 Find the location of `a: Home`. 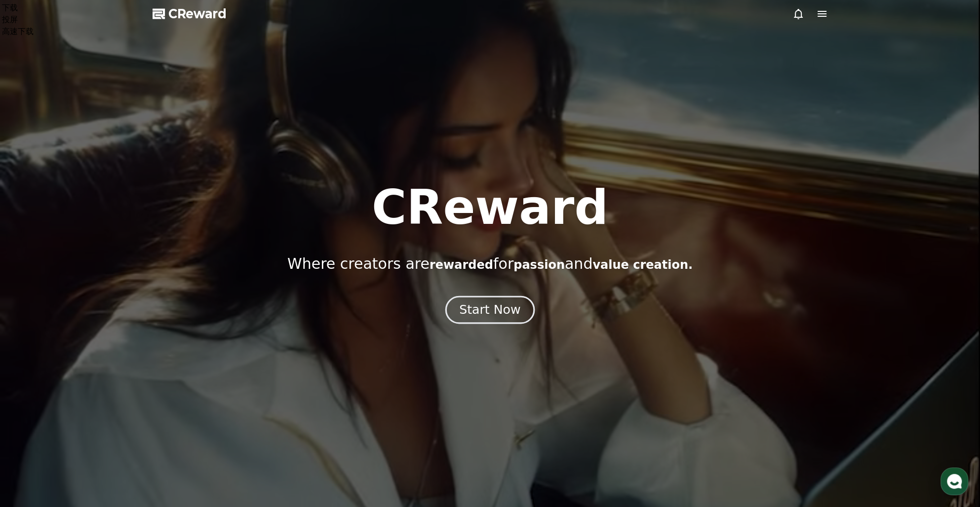

a: Home is located at coordinates (34, 325).